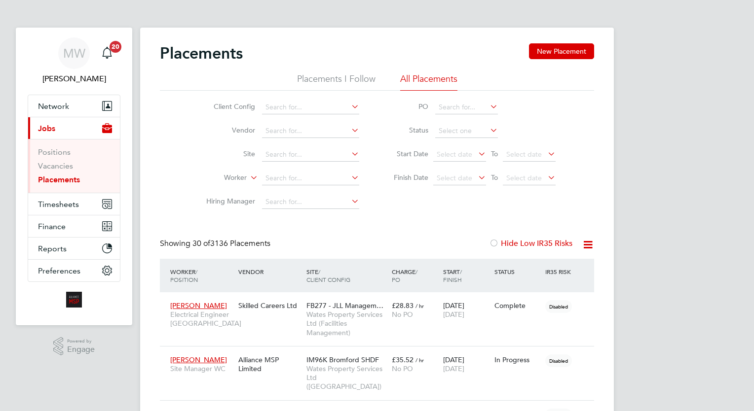 The width and height of the screenshot is (754, 411). Describe the element at coordinates (74, 347) in the screenshot. I see `a: Powered byEngage` at that location.